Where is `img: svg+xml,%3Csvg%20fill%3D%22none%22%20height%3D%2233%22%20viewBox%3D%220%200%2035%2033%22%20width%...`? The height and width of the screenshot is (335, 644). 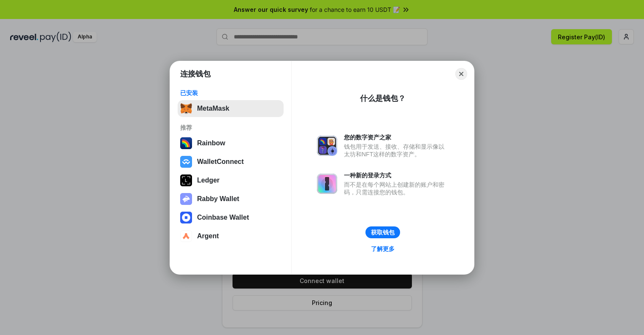 img: svg+xml,%3Csvg%20fill%3D%22none%22%20height%3D%2233%22%20viewBox%3D%220%200%2035%2033%22%20width%... is located at coordinates (186, 109).